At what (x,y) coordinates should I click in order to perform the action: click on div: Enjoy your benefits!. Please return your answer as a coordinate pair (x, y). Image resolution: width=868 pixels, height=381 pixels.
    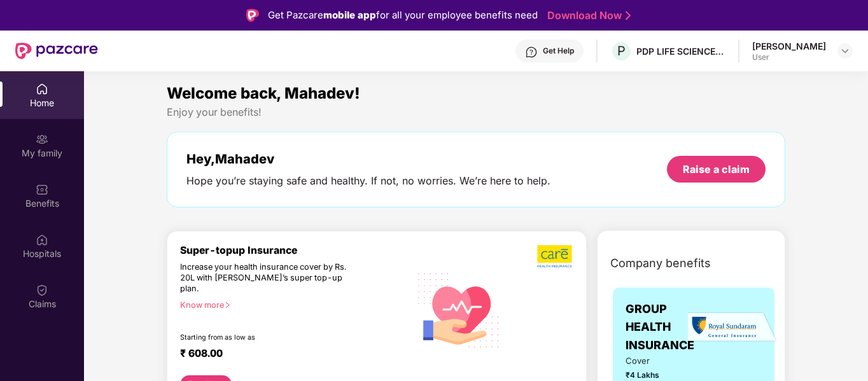
    Looking at the image, I should click on (476, 112).